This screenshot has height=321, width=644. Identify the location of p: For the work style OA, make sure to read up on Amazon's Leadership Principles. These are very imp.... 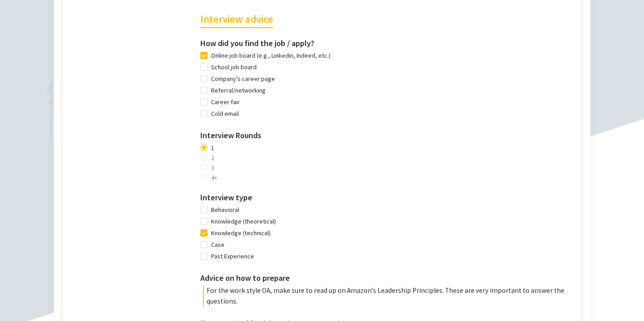
(390, 296).